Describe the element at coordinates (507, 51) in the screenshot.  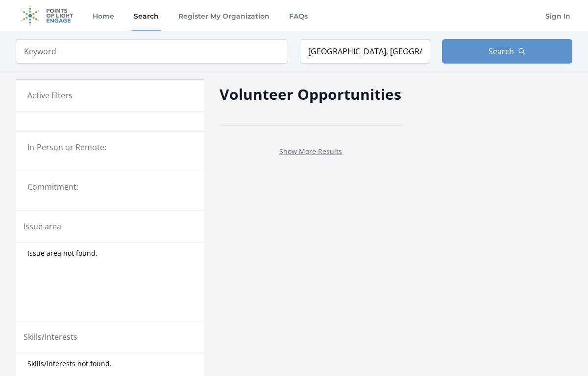
I see `button: Search` at that location.